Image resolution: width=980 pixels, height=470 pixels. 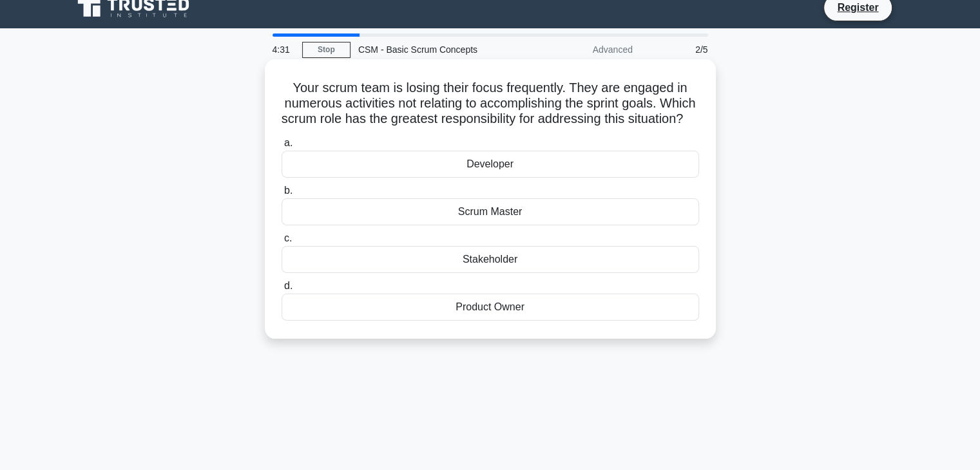 I want to click on span: c., so click(x=288, y=237).